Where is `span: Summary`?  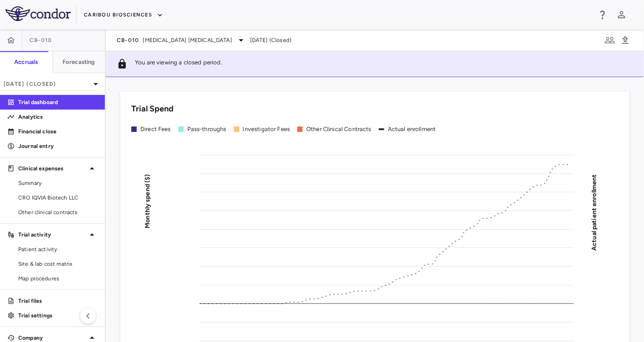 span: Summary is located at coordinates (58, 183).